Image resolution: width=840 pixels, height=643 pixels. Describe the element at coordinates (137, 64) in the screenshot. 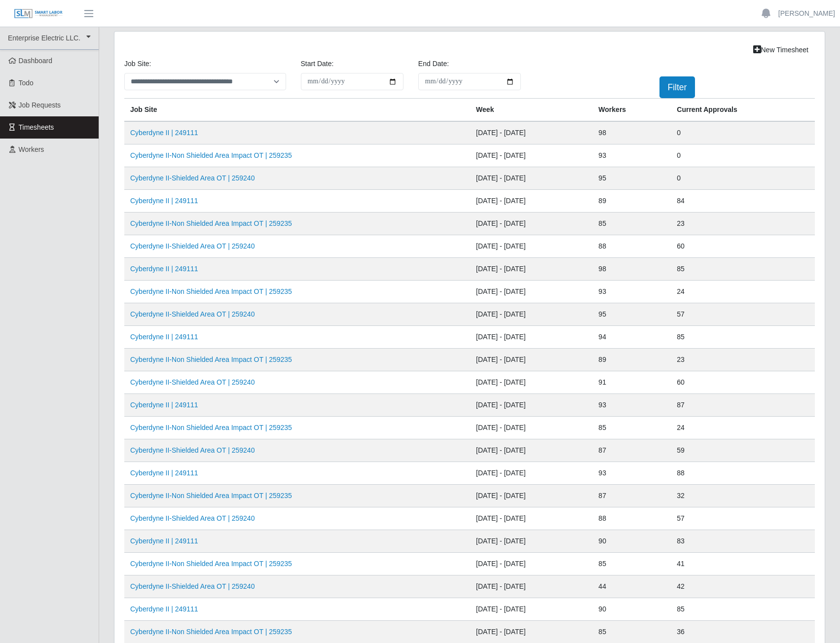

I see `label: job site:` at that location.